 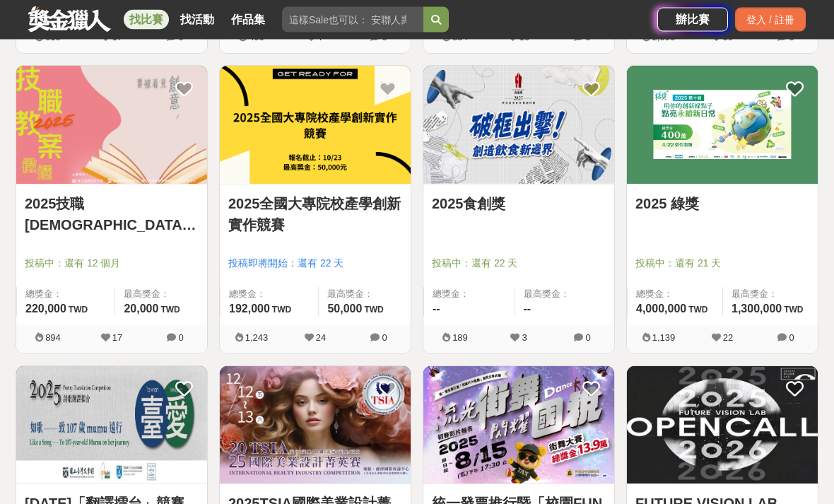 What do you see at coordinates (315, 215) in the screenshot?
I see `a: 2025全國大專院校產學創新實作競賽` at bounding box center [315, 215].